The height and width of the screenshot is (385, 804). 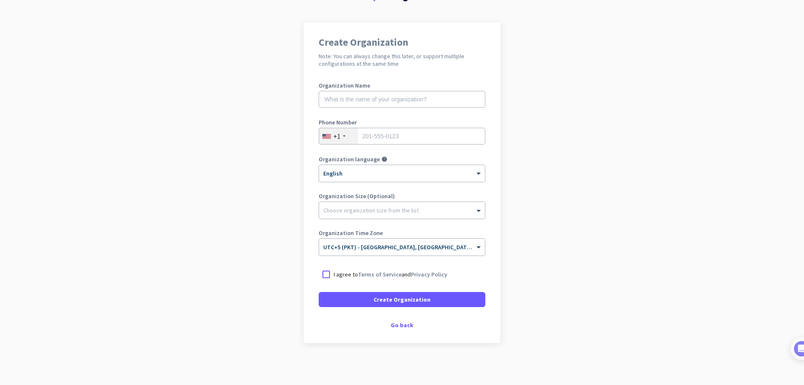 I want to click on input: What is the name of your organization?, so click(x=402, y=99).